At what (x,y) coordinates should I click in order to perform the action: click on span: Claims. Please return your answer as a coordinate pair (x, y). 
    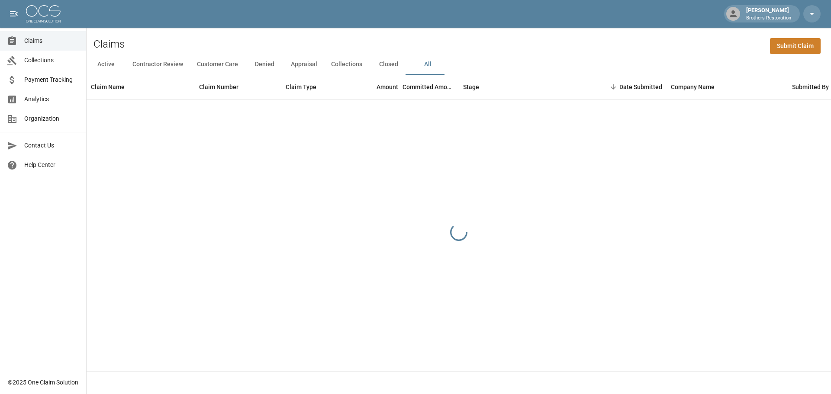
    Looking at the image, I should click on (52, 41).